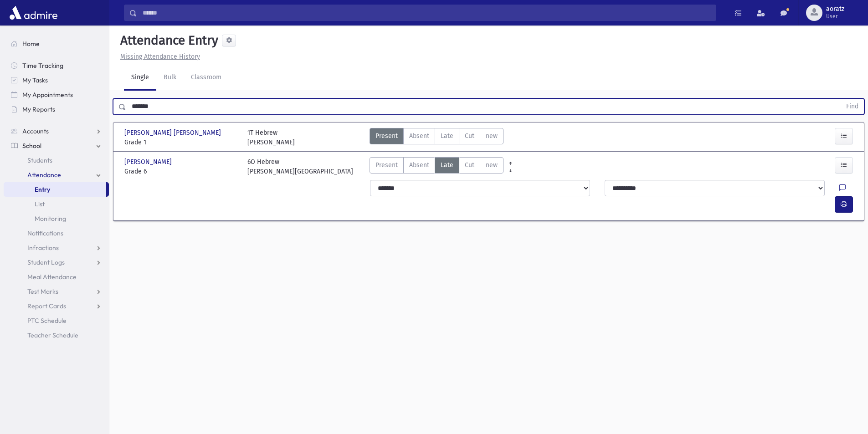 This screenshot has height=434, width=868. What do you see at coordinates (56, 131) in the screenshot?
I see `a: Accounts` at bounding box center [56, 131].